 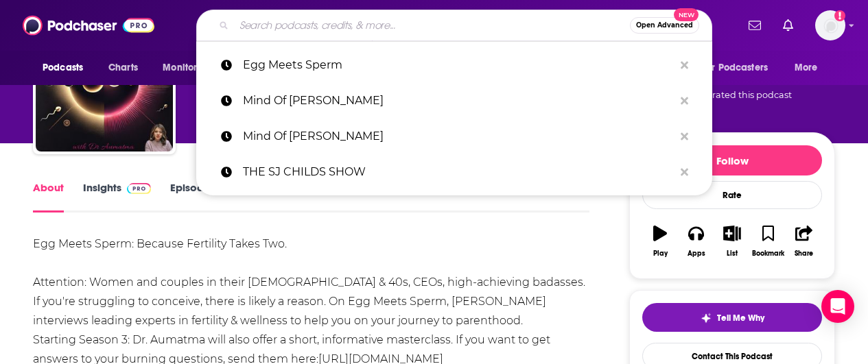 What do you see at coordinates (838, 307) in the screenshot?
I see `div: Open Intercom Messenger` at bounding box center [838, 307].